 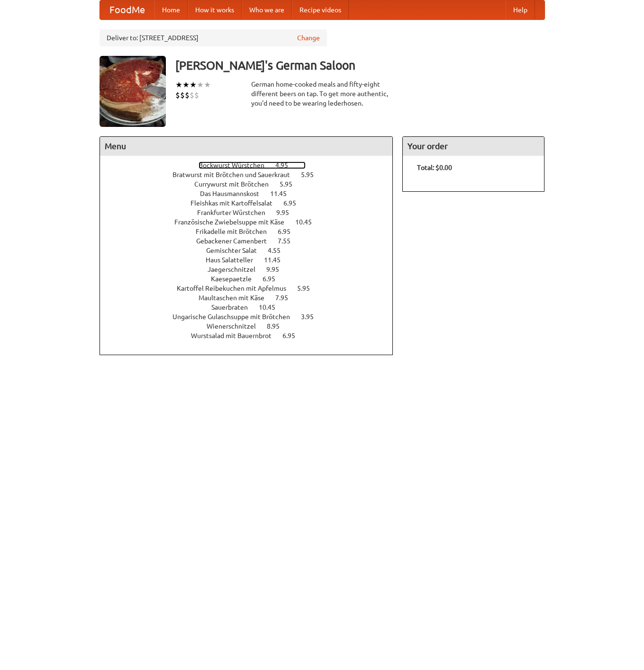 I want to click on span: Ungarische Gulaschsuppe mit Brötchen, so click(x=236, y=317).